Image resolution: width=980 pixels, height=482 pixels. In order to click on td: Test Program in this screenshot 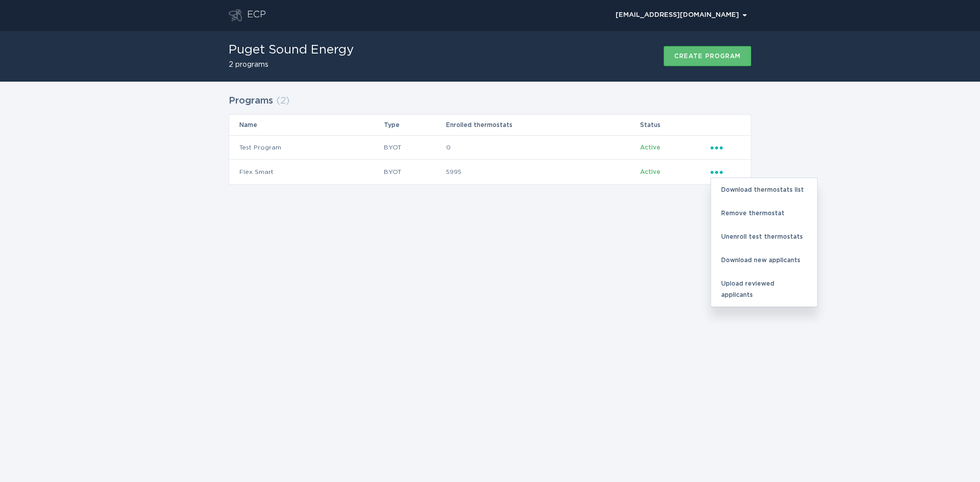, I will do `click(306, 147)`.